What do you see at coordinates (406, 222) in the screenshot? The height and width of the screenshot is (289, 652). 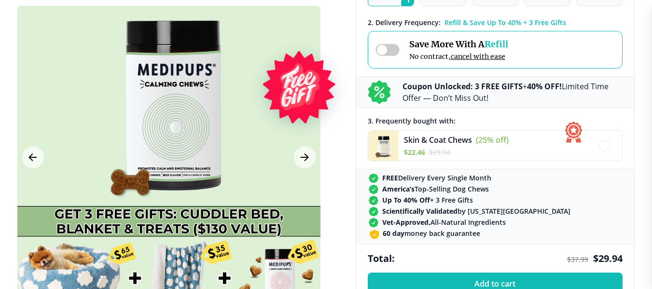 I see `strong: Vet-Approved,` at bounding box center [406, 222].